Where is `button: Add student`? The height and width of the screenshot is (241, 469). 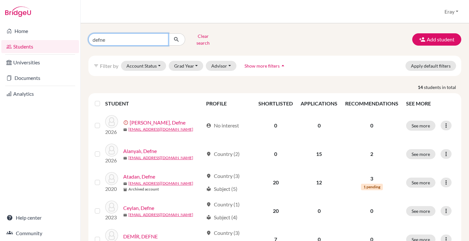
button: Add student is located at coordinates (437, 39).